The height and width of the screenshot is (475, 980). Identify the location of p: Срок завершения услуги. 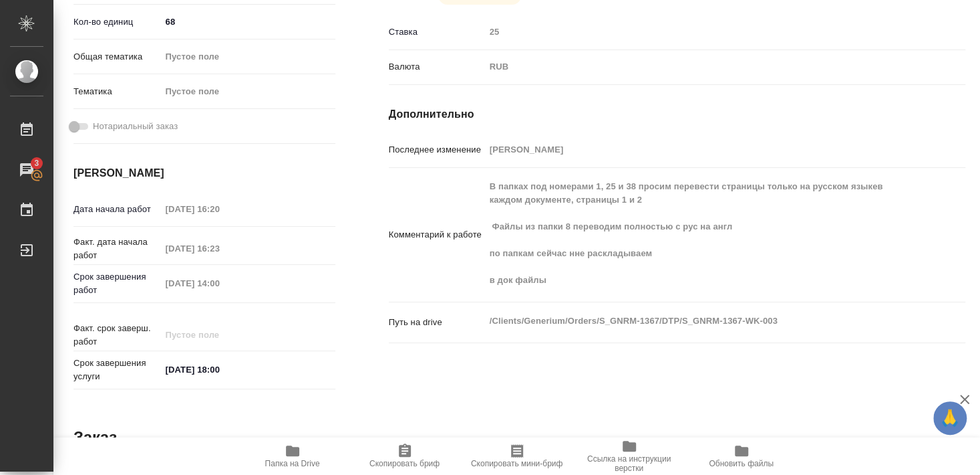
(117, 370).